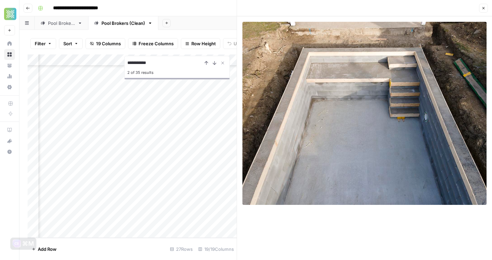 Image resolution: width=492 pixels, height=260 pixels. Describe the element at coordinates (40, 44) in the screenshot. I see `span: Filter` at that location.